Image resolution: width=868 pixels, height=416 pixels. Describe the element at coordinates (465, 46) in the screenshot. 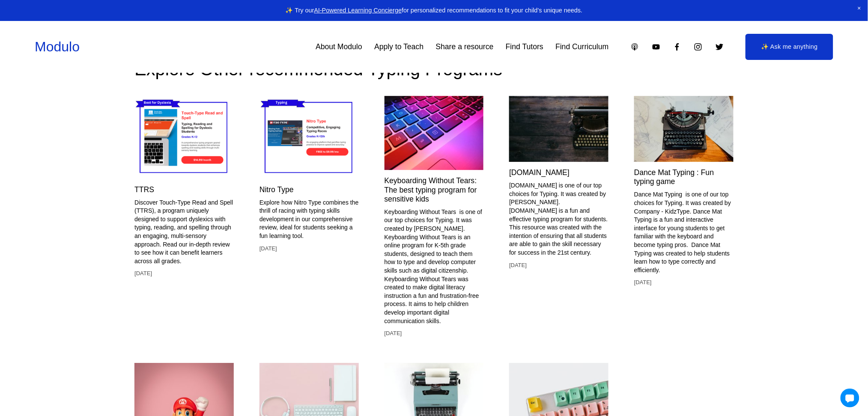

I see `a: Share a resource` at that location.